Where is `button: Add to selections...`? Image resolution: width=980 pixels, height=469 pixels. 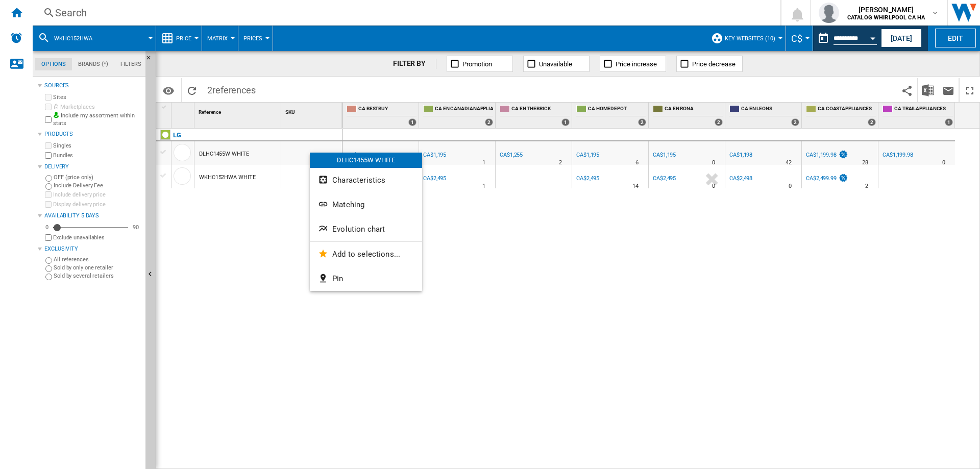
button: Add to selections... is located at coordinates (366, 254).